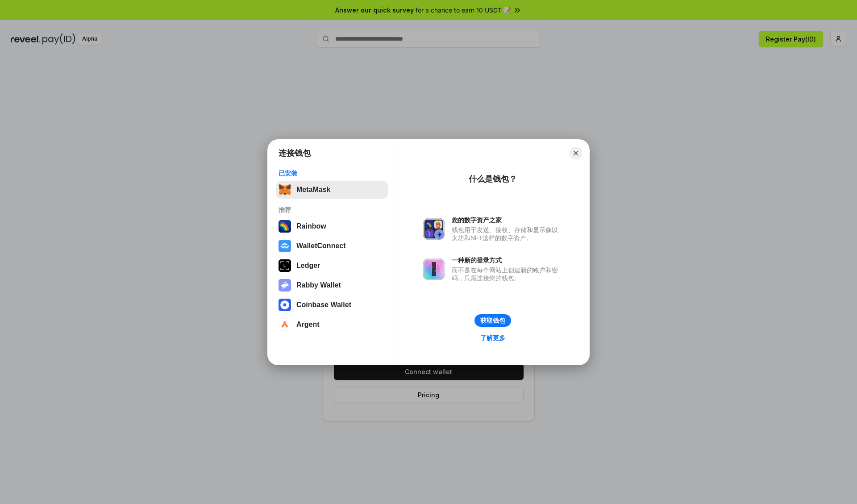  I want to click on div: MetaMask, so click(314, 190).